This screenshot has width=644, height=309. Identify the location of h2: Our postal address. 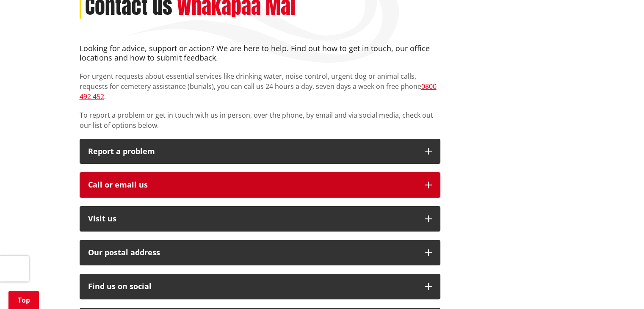
(252, 253).